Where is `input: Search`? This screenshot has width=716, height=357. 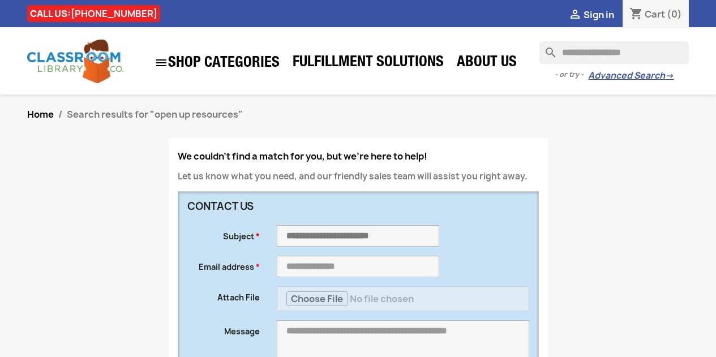
input: Search is located at coordinates (614, 53).